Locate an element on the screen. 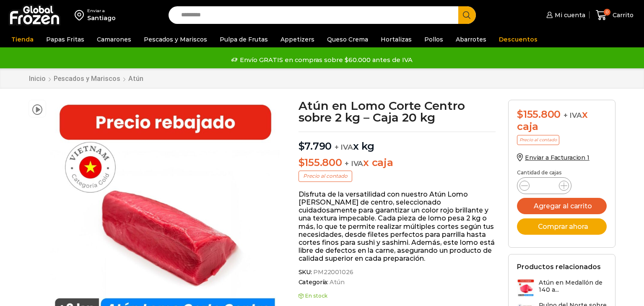 This screenshot has width=644, height=306. span: Mi cuenta is located at coordinates (569, 15).